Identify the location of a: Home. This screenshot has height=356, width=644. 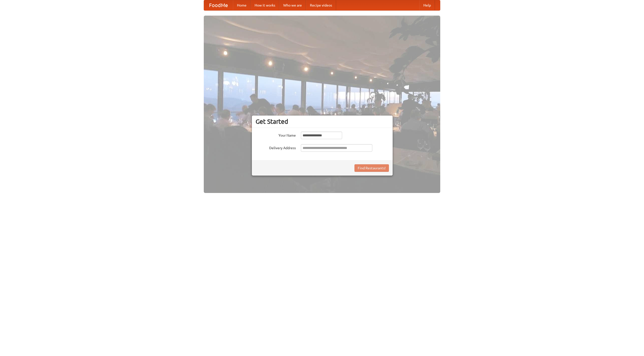
(242, 5).